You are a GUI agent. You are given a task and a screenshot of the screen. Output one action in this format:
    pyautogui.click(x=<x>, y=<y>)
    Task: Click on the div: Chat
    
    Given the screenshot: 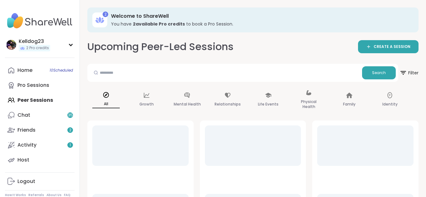 What is the action you would take?
    pyautogui.click(x=24, y=115)
    